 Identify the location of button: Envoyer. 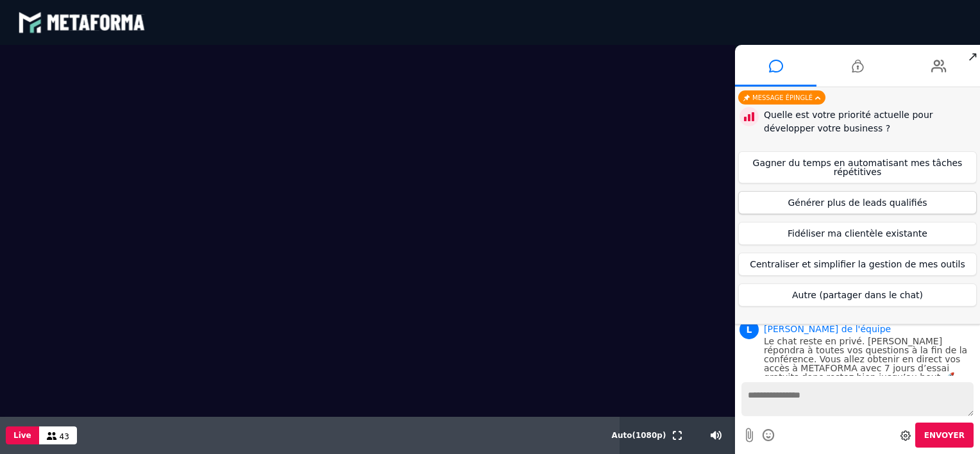
(944, 434).